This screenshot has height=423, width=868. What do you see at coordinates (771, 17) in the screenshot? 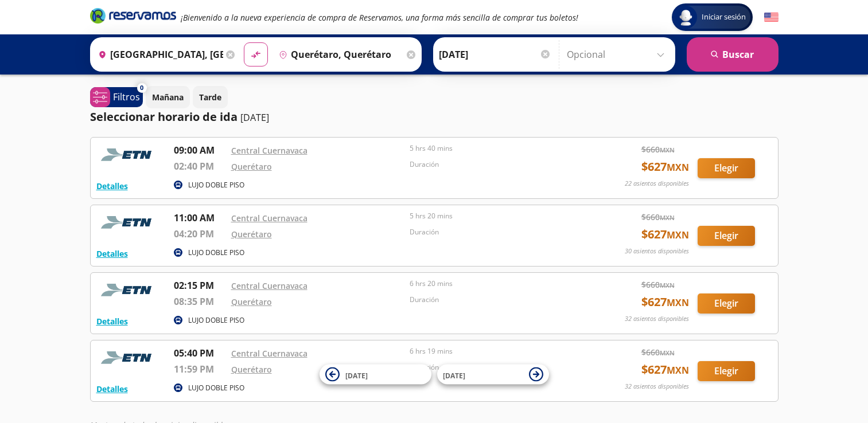
I see `button: English` at bounding box center [771, 17].